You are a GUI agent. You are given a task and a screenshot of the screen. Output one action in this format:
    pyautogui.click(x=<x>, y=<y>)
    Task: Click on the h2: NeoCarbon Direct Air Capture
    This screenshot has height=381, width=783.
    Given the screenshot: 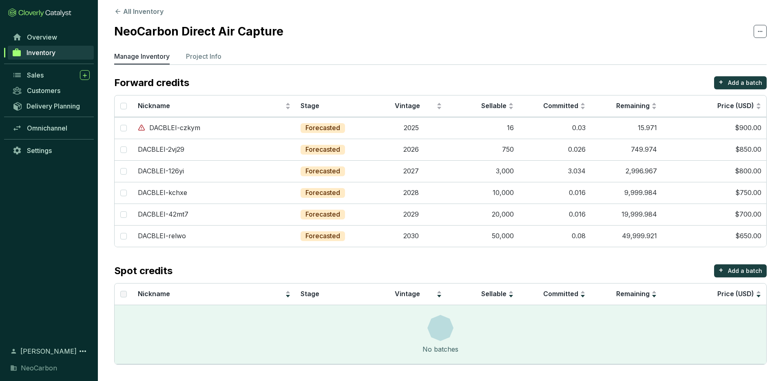 What is the action you would take?
    pyautogui.click(x=199, y=31)
    